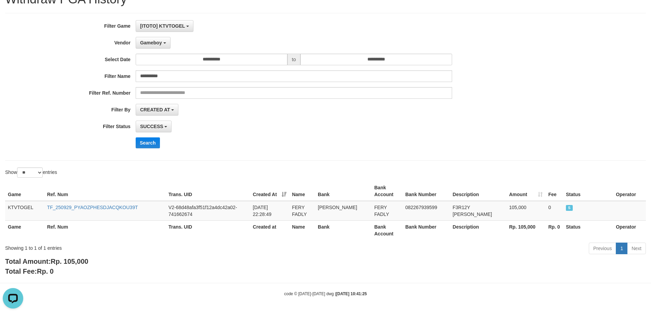 This screenshot has width=651, height=314. Describe the element at coordinates (155, 110) in the screenshot. I see `span: CREATED AT` at that location.